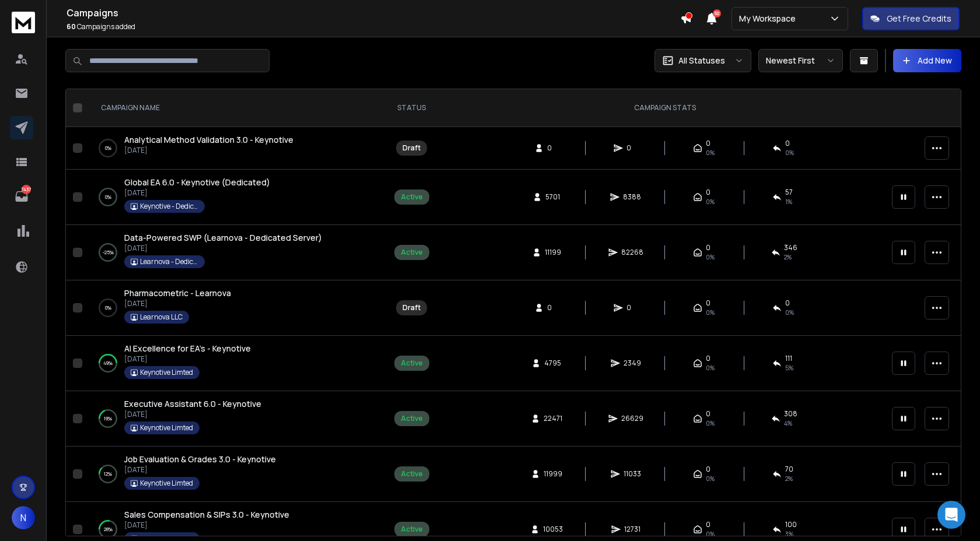 This screenshot has width=980, height=541. Describe the element at coordinates (187, 348) in the screenshot. I see `span: AI Excellence for EA's - Keynotive` at that location.